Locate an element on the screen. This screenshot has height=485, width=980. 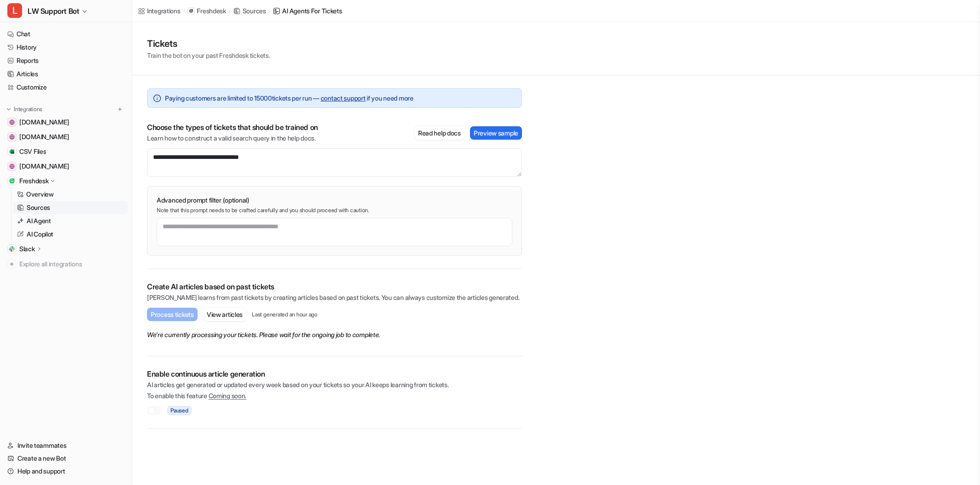
p: AI Agent is located at coordinates (38, 221).